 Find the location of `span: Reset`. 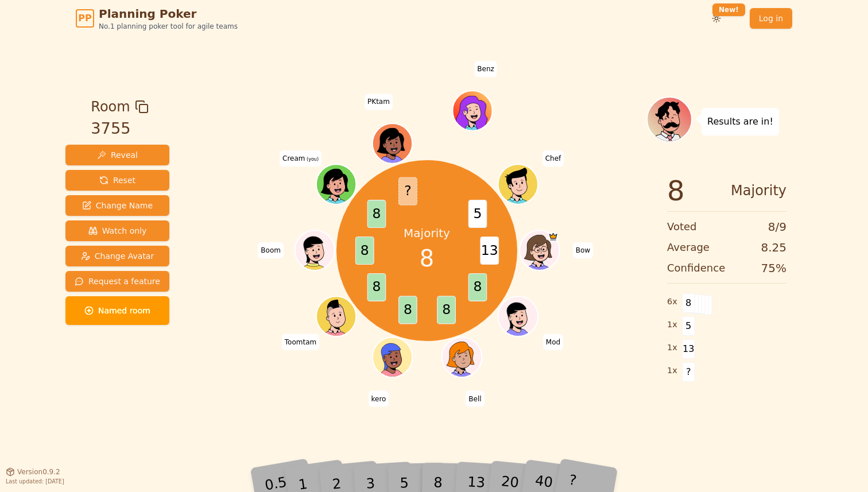

span: Reset is located at coordinates (117, 180).